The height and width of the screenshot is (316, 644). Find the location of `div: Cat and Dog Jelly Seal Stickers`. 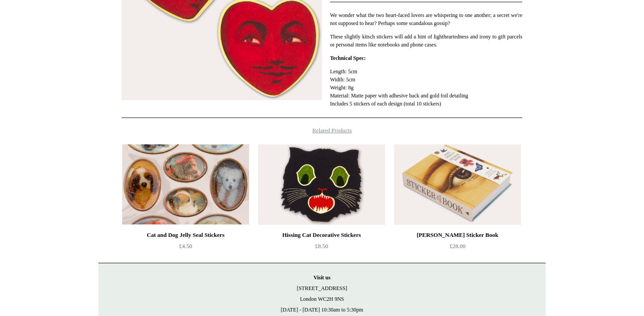

div: Cat and Dog Jelly Seal Stickers is located at coordinates (186, 235).